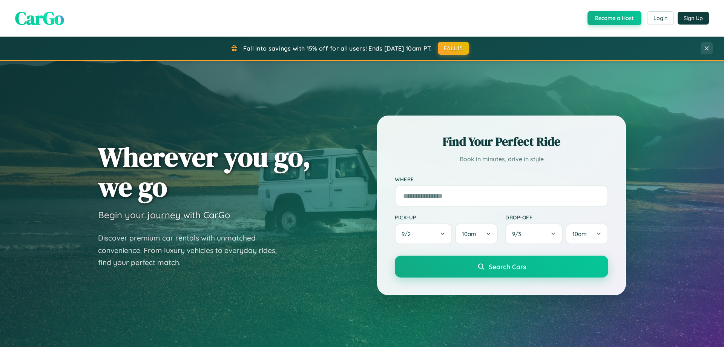 The height and width of the screenshot is (347, 724). Describe the element at coordinates (502, 179) in the screenshot. I see `label: Where` at that location.